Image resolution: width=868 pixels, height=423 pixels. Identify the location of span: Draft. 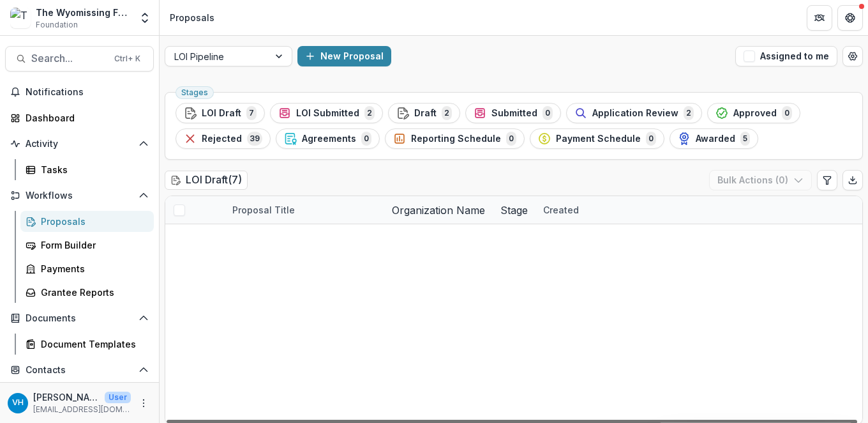
(425, 113).